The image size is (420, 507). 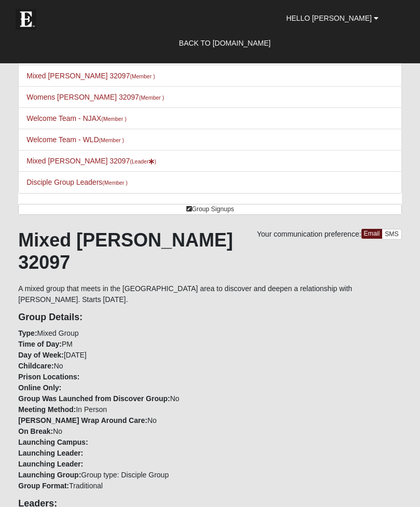 I want to click on strong: Childcare:, so click(x=36, y=366).